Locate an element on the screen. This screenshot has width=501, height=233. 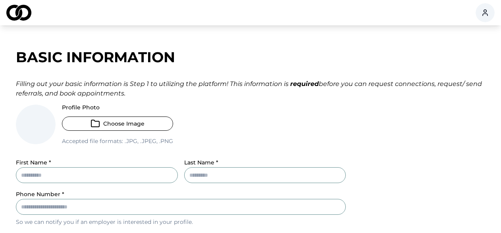
p: Accepted file formats: is located at coordinates (117, 141).